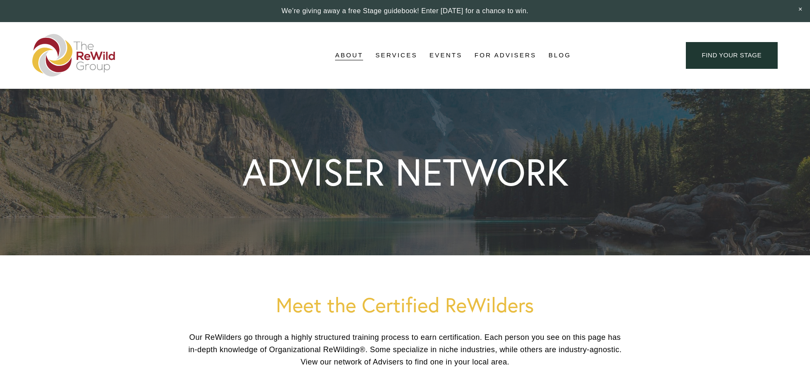 The width and height of the screenshot is (810, 387). Describe the element at coordinates (732, 55) in the screenshot. I see `a: find your stage` at that location.